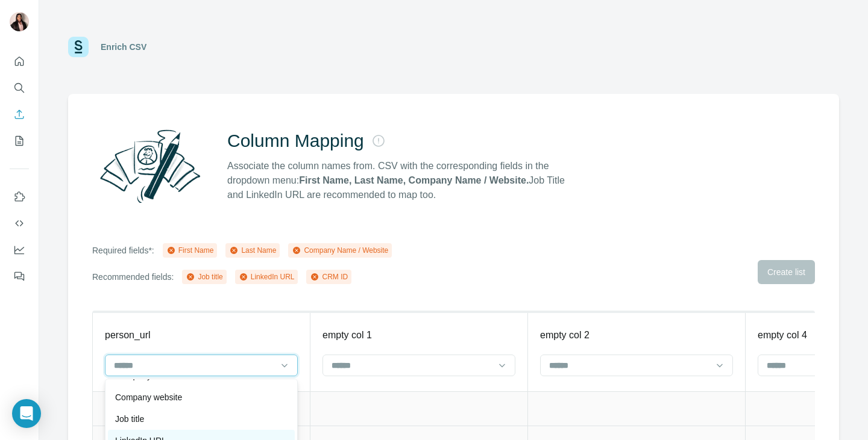 This screenshot has height=440, width=868. What do you see at coordinates (19, 250) in the screenshot?
I see `button: Dashboard` at bounding box center [19, 250].